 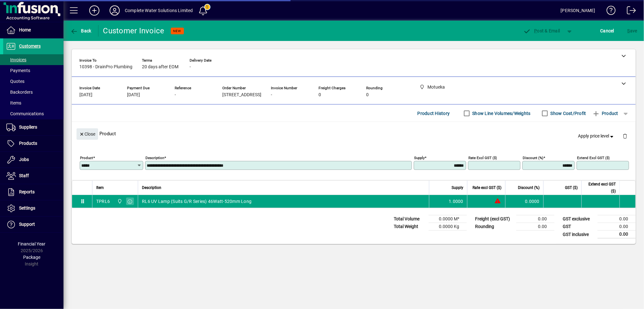 What do you see at coordinates (501, 113) in the screenshot?
I see `label: Show Line Volumes/Weights` at bounding box center [501, 113].